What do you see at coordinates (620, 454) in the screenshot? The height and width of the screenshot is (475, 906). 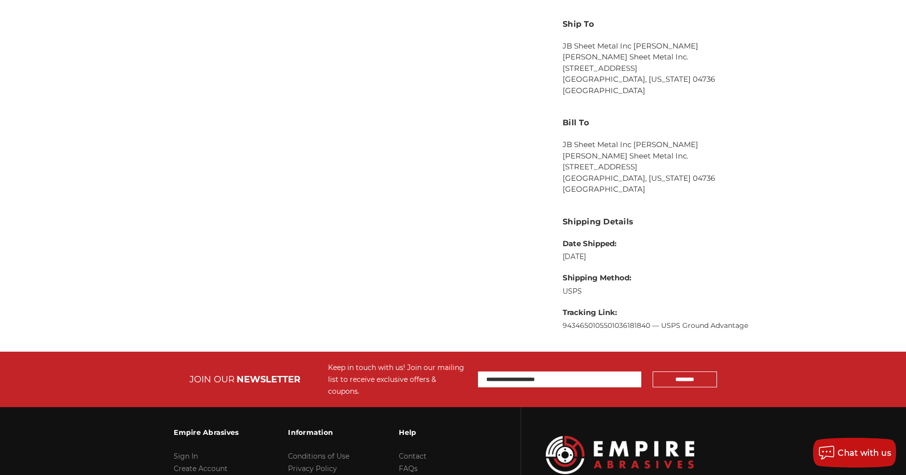 I see `img: Empire Abrasives Logo Image` at bounding box center [620, 454].